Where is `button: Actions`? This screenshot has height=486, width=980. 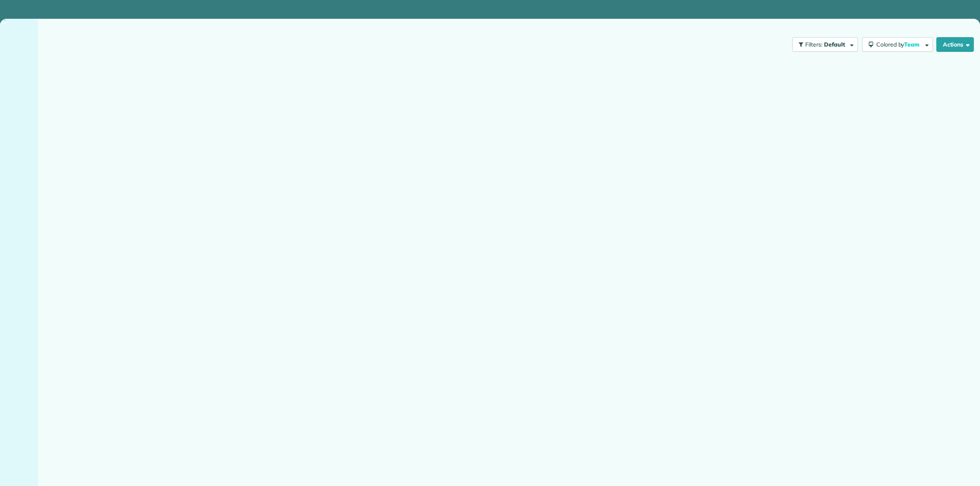 button: Actions is located at coordinates (955, 44).